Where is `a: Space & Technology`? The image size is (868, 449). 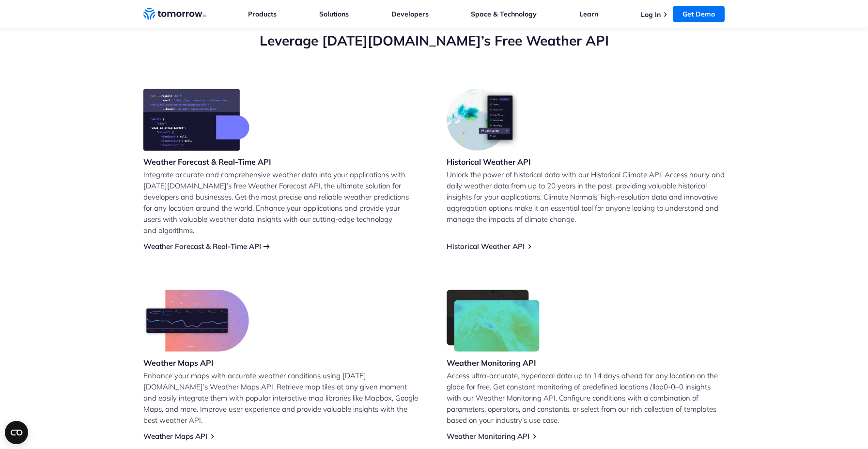 a: Space & Technology is located at coordinates (503, 14).